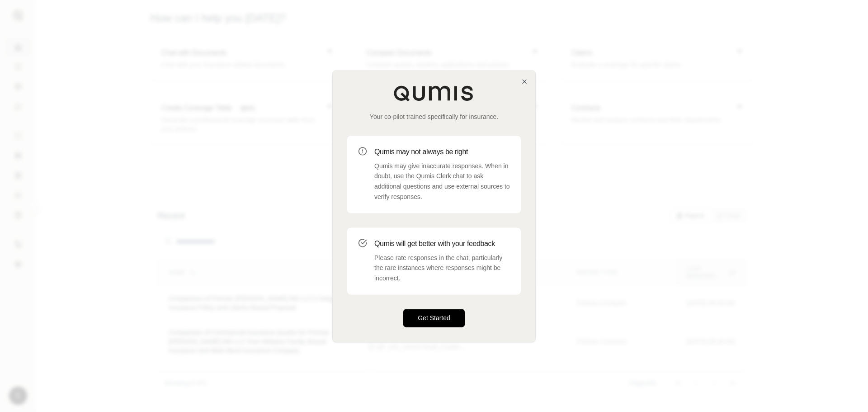 The width and height of the screenshot is (868, 412). Describe the element at coordinates (442, 244) in the screenshot. I see `h3: Qumis will get better with your feedback` at that location.